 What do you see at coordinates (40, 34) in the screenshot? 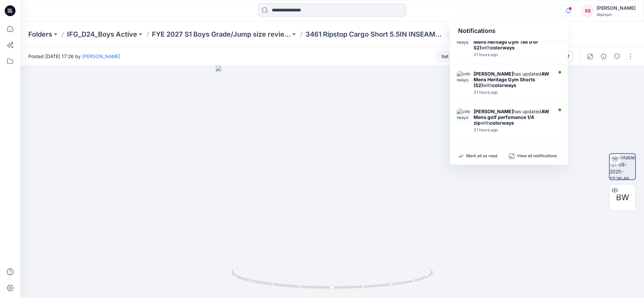
I see `p: Folders` at bounding box center [40, 34].